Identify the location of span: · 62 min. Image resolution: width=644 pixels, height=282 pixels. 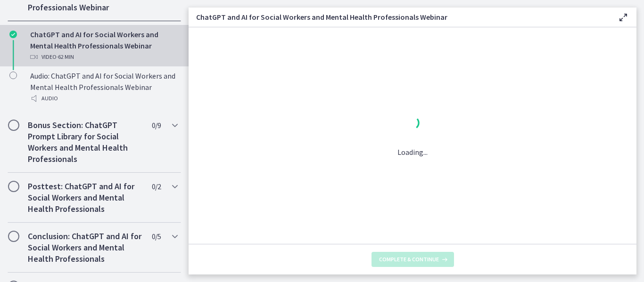
(65, 57).